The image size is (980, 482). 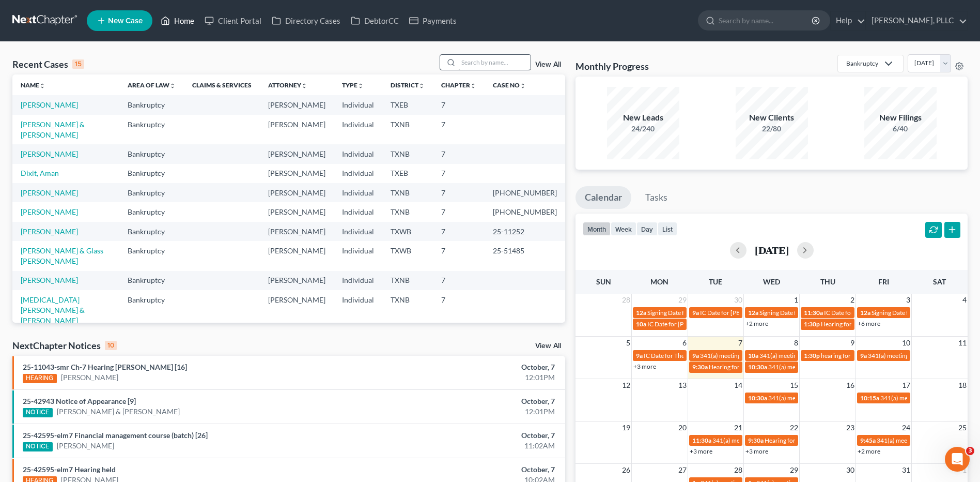 I want to click on a: Payments, so click(x=432, y=21).